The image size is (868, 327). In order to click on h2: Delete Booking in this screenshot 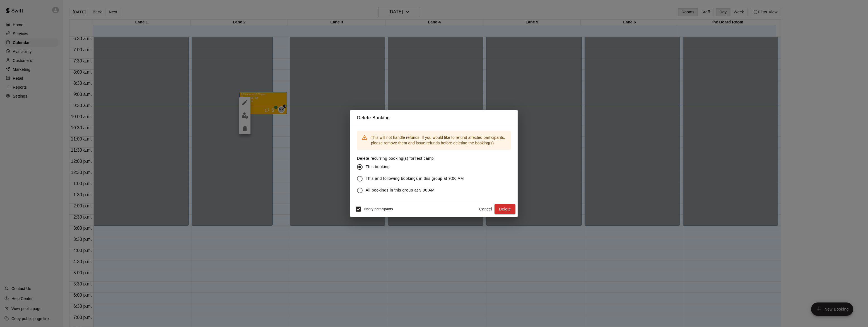, I will do `click(434, 118)`.